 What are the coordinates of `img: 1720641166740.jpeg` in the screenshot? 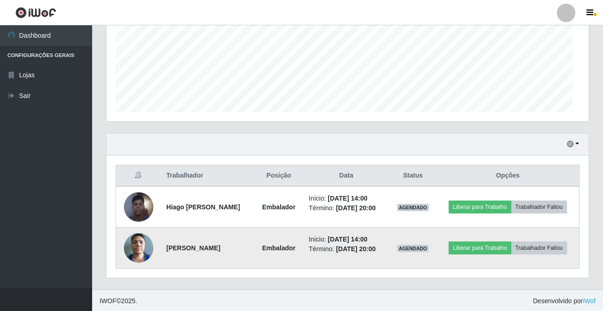 It's located at (139, 248).